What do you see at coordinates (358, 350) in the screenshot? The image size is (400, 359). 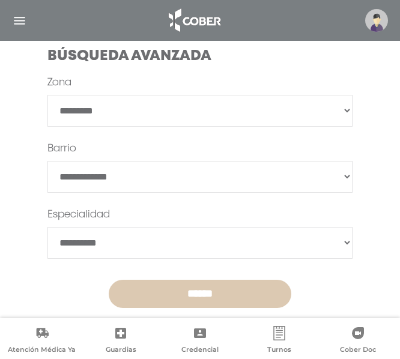 I see `span: Cober Doc` at bounding box center [358, 350].